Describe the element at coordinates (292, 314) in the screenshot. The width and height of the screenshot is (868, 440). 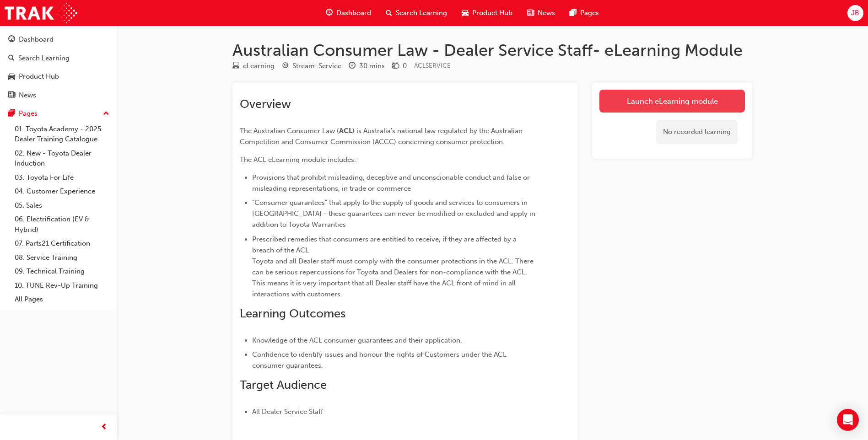
I see `span: Learning Outcomes` at that location.